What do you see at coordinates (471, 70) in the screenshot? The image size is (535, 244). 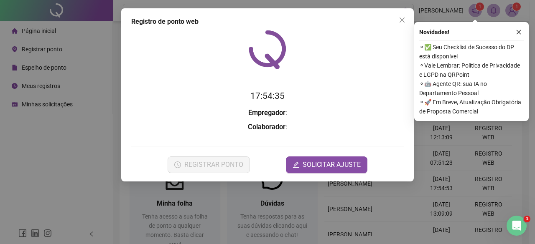 I see `span: ⚬ Vale Lembrar: Política de Privacidade e LGPD na QRPoint` at bounding box center [471, 70].